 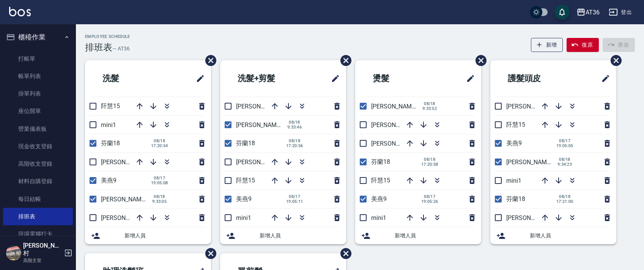 What do you see at coordinates (38, 76) in the screenshot?
I see `a: 帳單列表` at bounding box center [38, 76].